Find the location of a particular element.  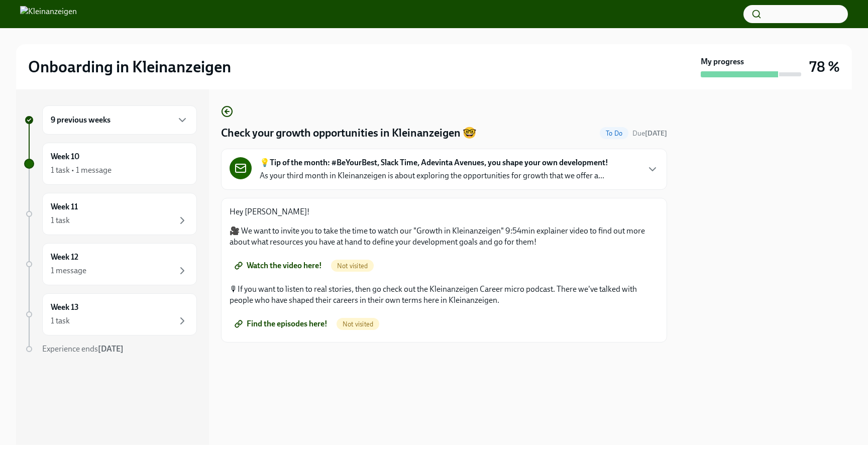

a: Watch the video here! is located at coordinates (279, 266).